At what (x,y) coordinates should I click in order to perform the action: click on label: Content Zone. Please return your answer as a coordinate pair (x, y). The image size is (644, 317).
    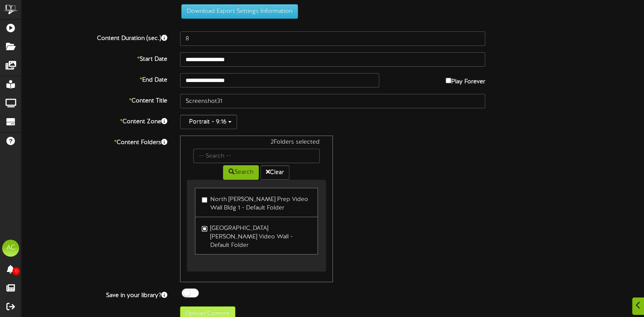
    Looking at the image, I should click on (94, 120).